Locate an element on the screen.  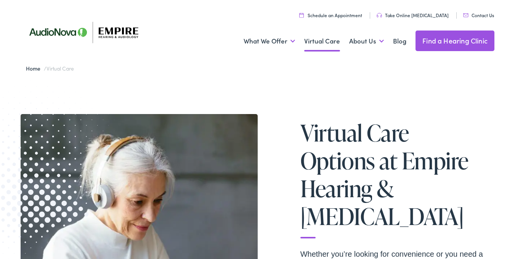
a: Schedule an Appointment is located at coordinates (331, 15).